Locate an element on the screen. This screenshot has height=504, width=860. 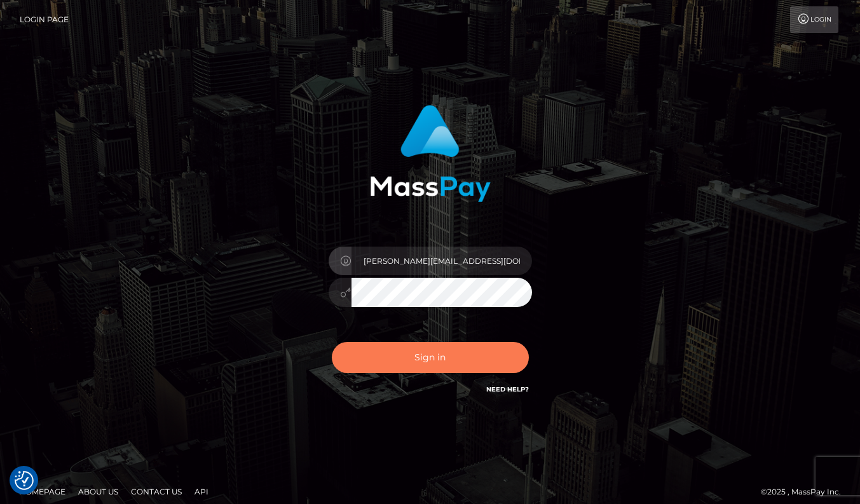
a: Homepage is located at coordinates (42, 491).